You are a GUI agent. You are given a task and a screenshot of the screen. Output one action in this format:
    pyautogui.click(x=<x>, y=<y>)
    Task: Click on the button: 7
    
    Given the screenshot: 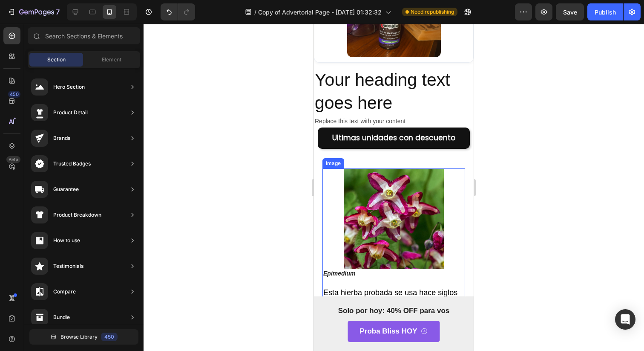 What is the action you would take?
    pyautogui.click(x=33, y=12)
    